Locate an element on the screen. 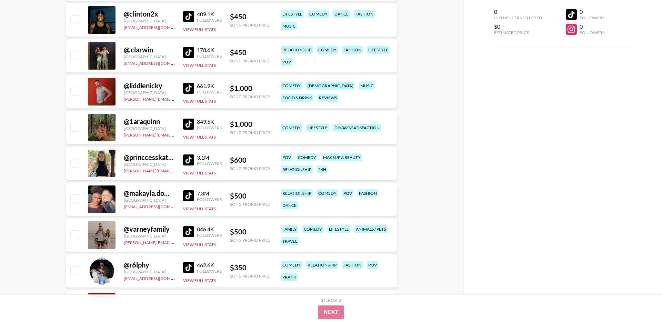  div: $ 350 is located at coordinates (250, 267).